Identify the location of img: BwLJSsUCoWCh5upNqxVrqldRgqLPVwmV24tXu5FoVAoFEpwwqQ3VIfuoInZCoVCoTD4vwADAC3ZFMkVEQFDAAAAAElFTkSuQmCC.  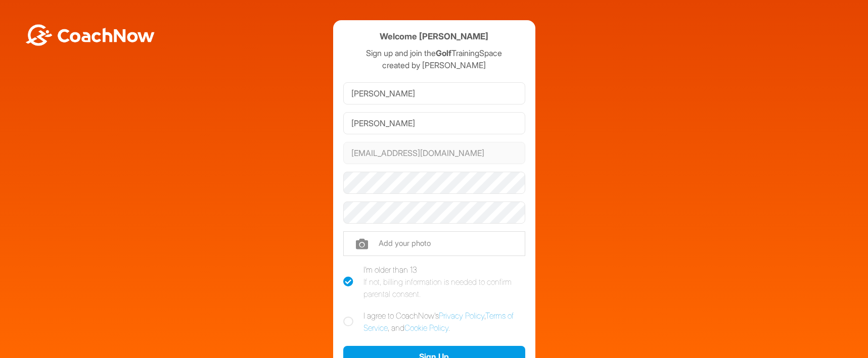
(90, 35).